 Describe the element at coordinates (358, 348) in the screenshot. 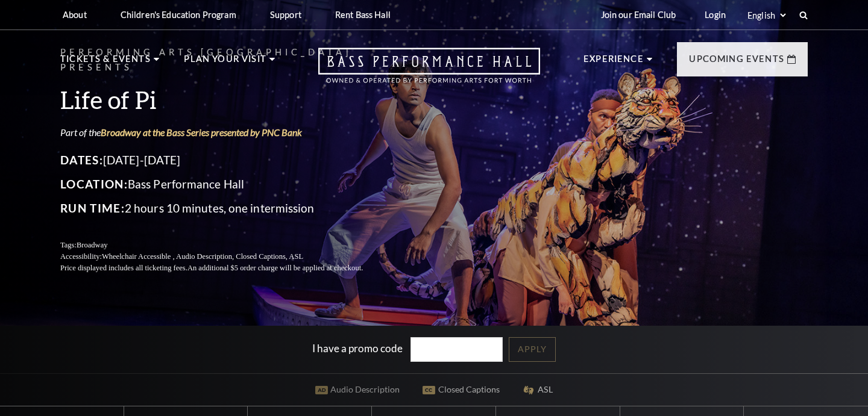

I see `label: I have a promo code` at that location.